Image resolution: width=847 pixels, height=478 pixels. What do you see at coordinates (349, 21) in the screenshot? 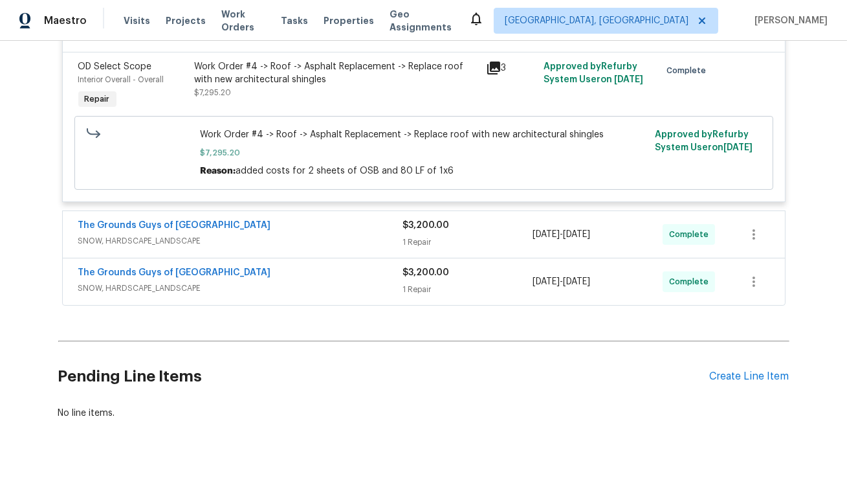
I see `span: Properties` at bounding box center [349, 21].